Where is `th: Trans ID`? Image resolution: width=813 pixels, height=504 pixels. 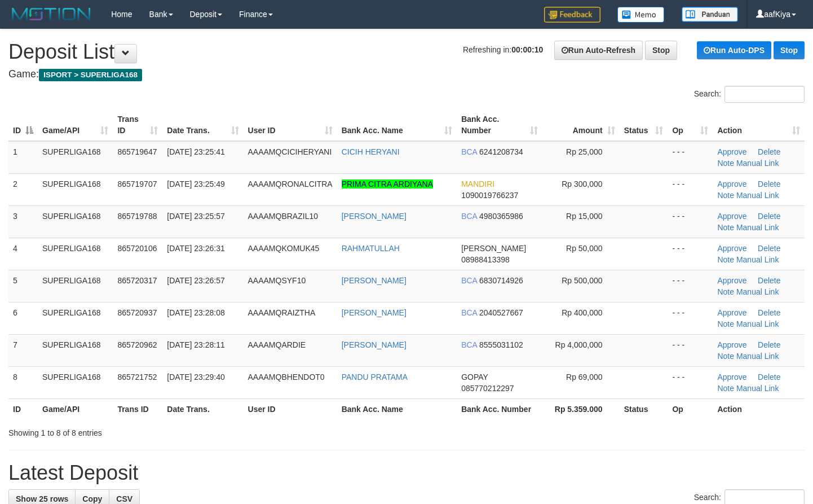
th: Trans ID is located at coordinates (137, 409).